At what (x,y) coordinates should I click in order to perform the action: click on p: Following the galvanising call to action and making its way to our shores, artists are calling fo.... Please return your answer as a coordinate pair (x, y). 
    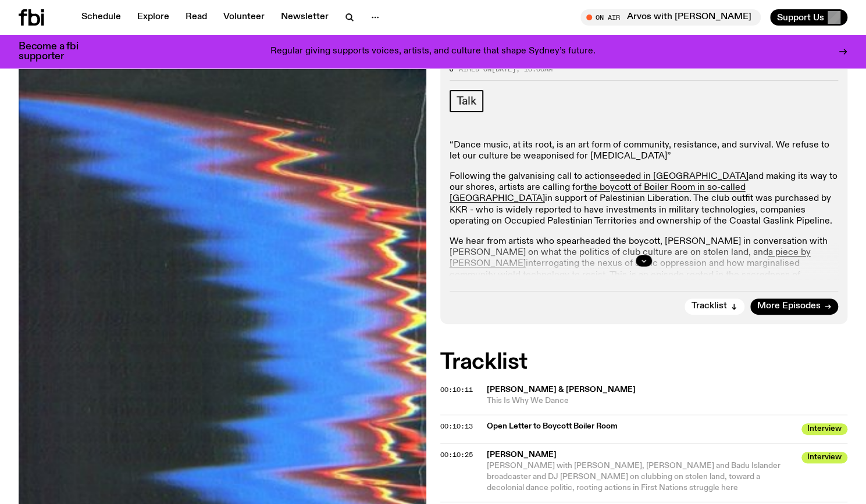
    Looking at the image, I should click on (643, 199).